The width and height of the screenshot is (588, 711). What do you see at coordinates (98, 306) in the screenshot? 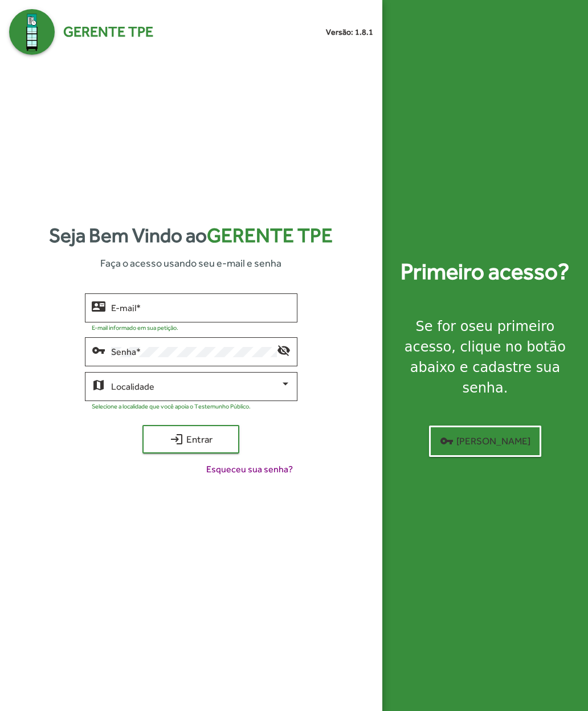
I see `mat-icon: contact_mail` at bounding box center [98, 306].